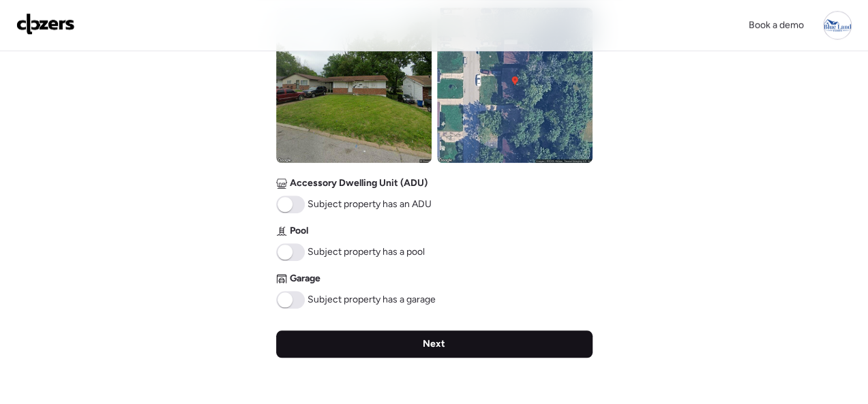  I want to click on span: Accessory Dwelling Unit (ADU), so click(359, 183).